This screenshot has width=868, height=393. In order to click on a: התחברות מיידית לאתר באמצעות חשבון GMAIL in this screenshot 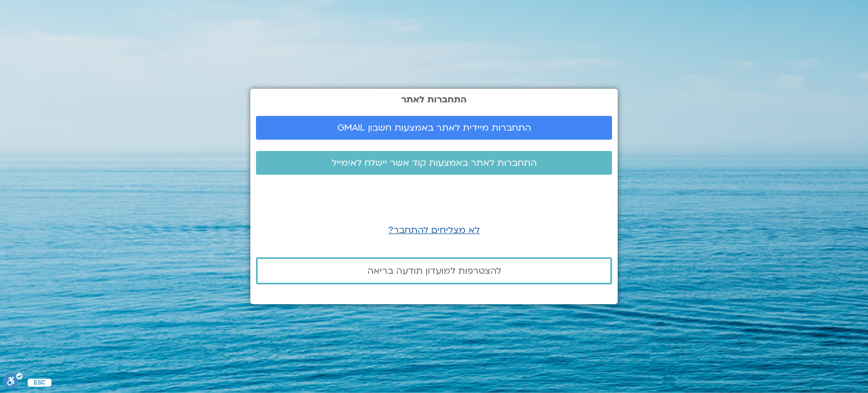, I will do `click(434, 128)`.